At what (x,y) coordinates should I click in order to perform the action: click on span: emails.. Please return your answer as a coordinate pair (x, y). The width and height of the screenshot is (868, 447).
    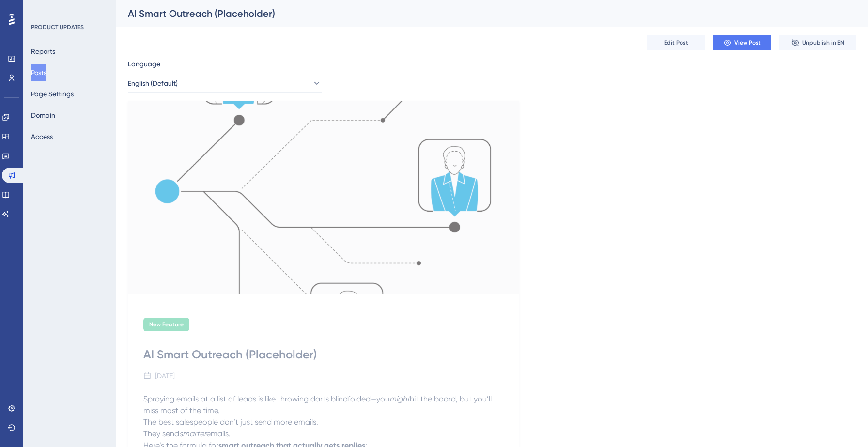
    Looking at the image, I should click on (218, 433).